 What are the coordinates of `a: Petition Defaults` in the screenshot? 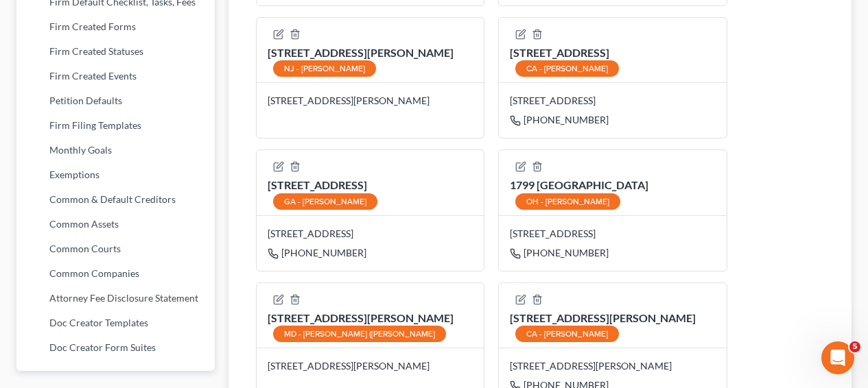 It's located at (115, 101).